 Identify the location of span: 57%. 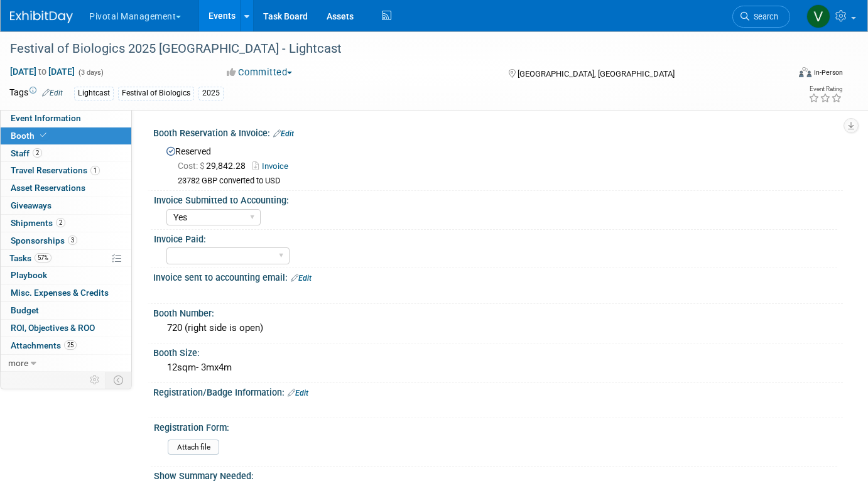
(43, 257).